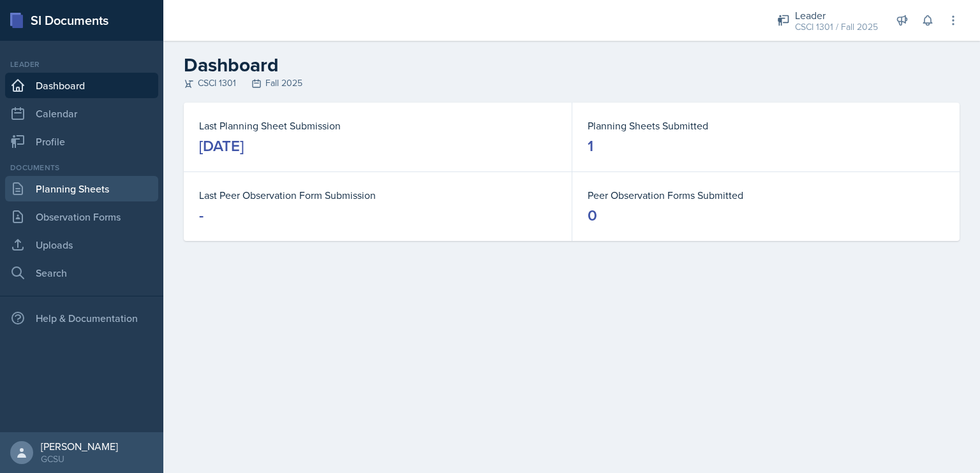  I want to click on dt: Peer Observation Forms Submitted, so click(766, 195).